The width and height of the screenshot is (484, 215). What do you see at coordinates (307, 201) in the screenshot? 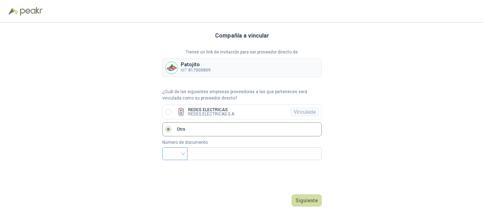
I see `button: Siguiente` at bounding box center [307, 201].